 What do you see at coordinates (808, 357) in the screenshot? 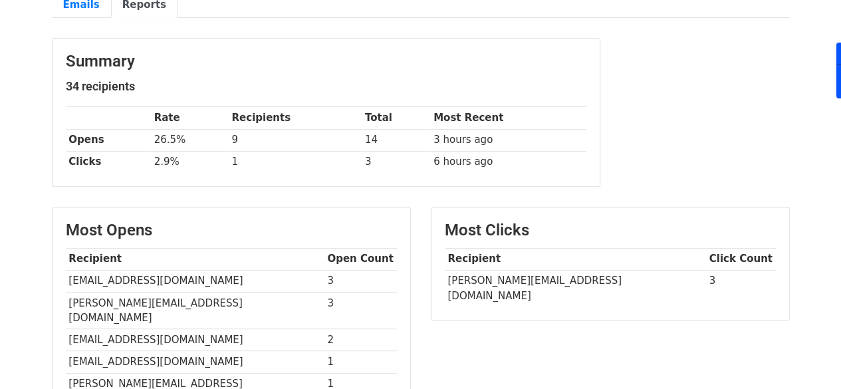
I see `div: Chat Widget` at bounding box center [808, 357].